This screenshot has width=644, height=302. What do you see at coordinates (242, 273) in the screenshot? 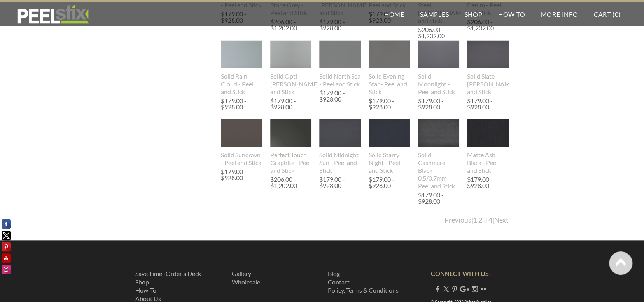
I see `a: Gallery​` at bounding box center [242, 273].